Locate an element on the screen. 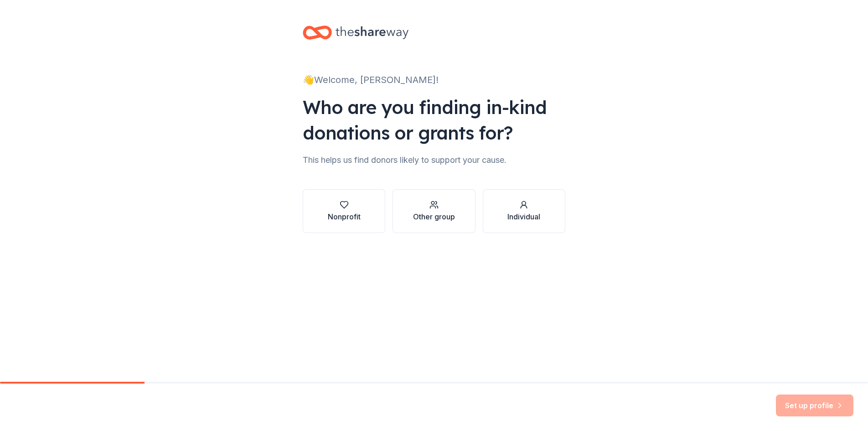  div: Individual is located at coordinates (523, 216).